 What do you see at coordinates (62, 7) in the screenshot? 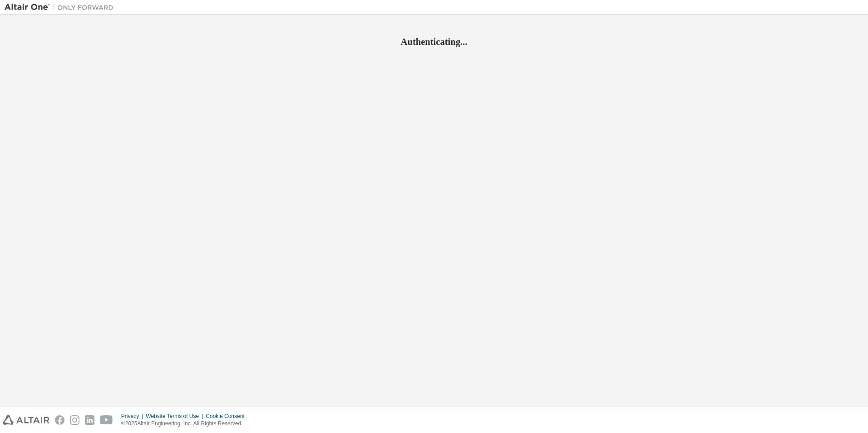
I see `img: Altair One` at bounding box center [62, 7].